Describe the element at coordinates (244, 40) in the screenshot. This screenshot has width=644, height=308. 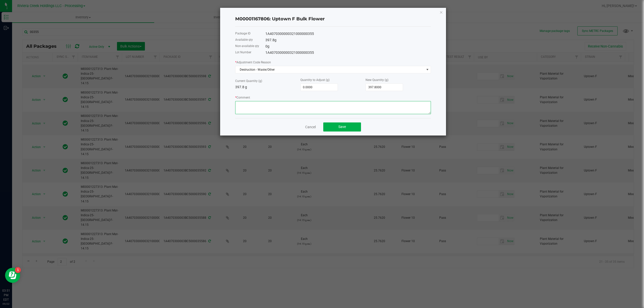
I see `label: Available qty` at that location.